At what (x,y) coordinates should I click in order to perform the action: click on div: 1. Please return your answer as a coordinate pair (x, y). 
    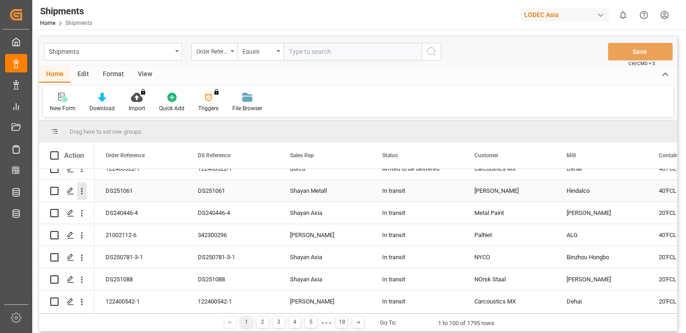
    Looking at the image, I should click on (246, 322).